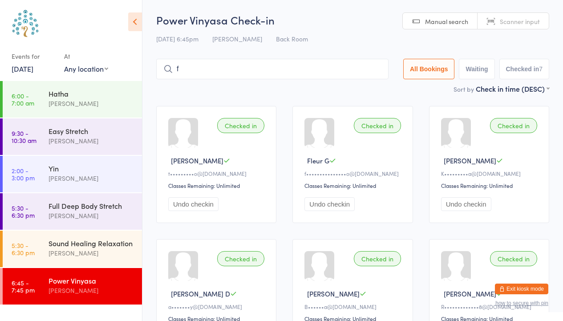 The image size is (563, 321). I want to click on span: Manual search, so click(446, 21).